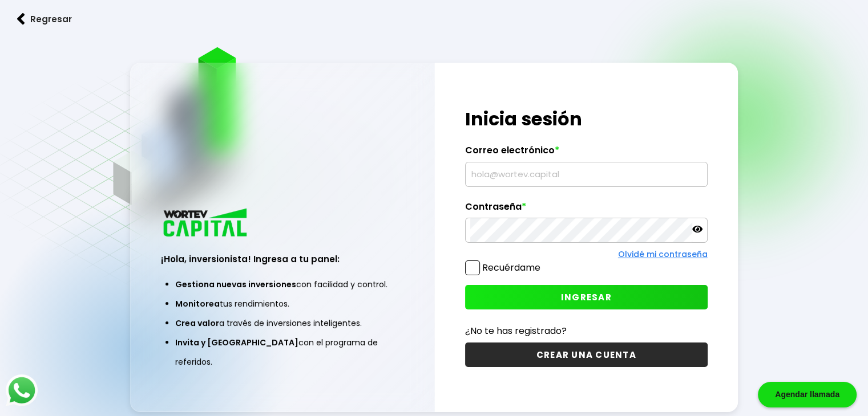 The width and height of the screenshot is (868, 416). I want to click on h3: ¡Hola, inversionista! Ingresa a tu panel:, so click(282, 259).